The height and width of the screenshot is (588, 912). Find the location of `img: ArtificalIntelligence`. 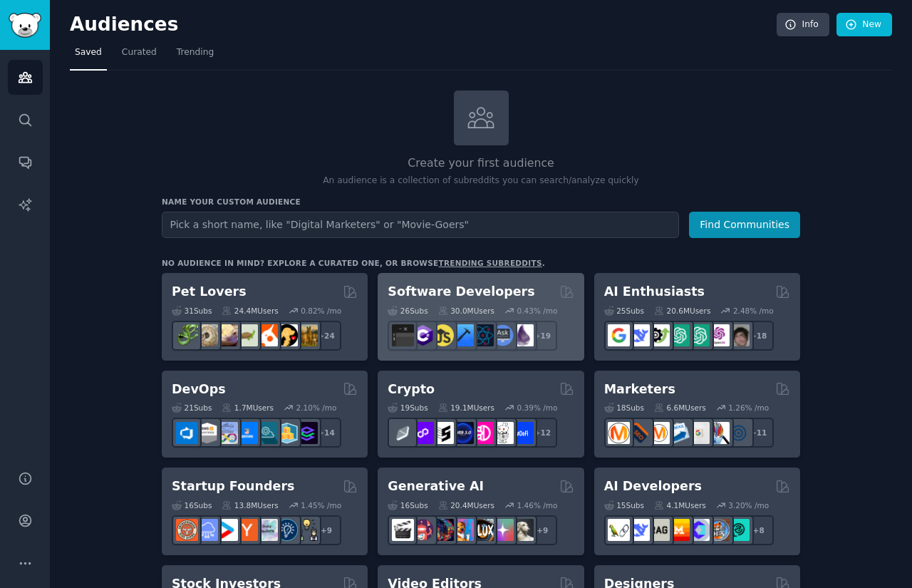

img: ArtificalIntelligence is located at coordinates (739, 335).